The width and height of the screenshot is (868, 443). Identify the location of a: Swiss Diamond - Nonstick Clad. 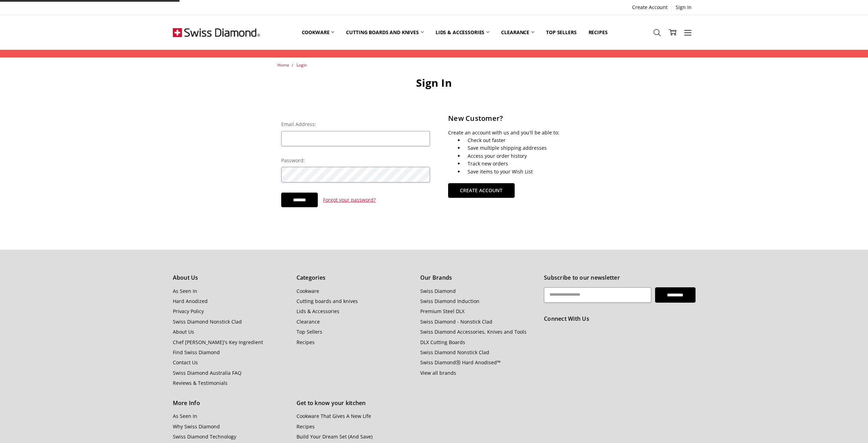
(456, 321).